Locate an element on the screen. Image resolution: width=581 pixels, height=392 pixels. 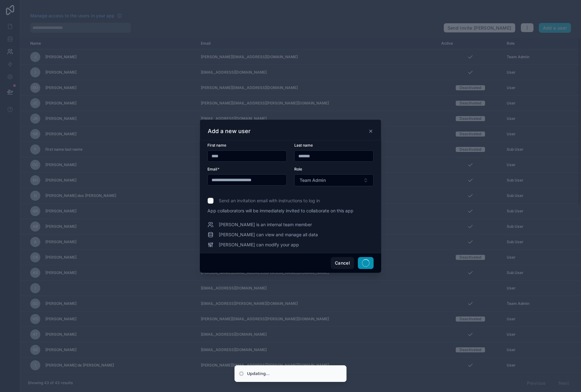
span: Send an invitation email with instructions to log in is located at coordinates (269, 200).